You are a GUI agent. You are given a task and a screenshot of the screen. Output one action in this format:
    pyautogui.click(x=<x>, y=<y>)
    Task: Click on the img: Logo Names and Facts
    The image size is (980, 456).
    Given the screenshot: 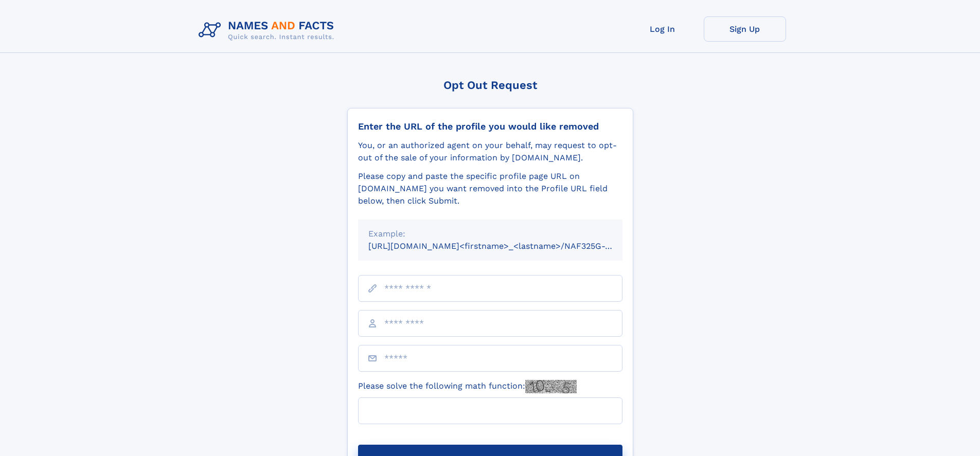 What is the action you would take?
    pyautogui.click(x=268, y=30)
    